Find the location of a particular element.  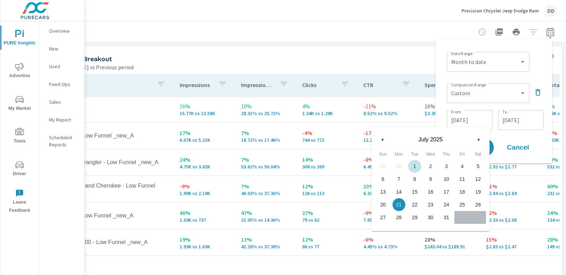

div: Overview is located at coordinates (62, 31).